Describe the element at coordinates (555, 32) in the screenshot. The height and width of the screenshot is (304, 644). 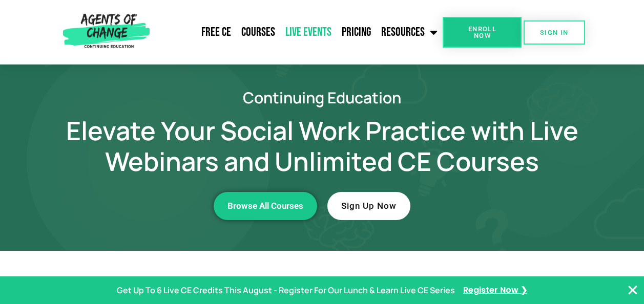
I see `a: SIGN IN` at that location.